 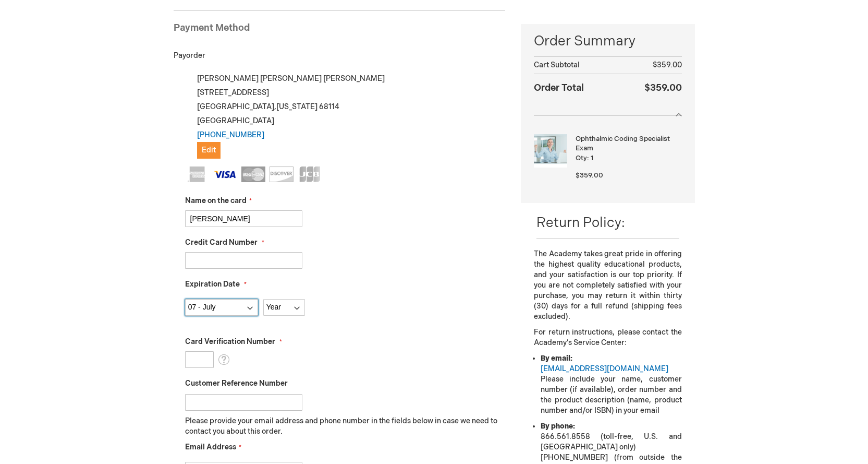 What do you see at coordinates (208, 150) in the screenshot?
I see `span: Edit` at bounding box center [208, 150].